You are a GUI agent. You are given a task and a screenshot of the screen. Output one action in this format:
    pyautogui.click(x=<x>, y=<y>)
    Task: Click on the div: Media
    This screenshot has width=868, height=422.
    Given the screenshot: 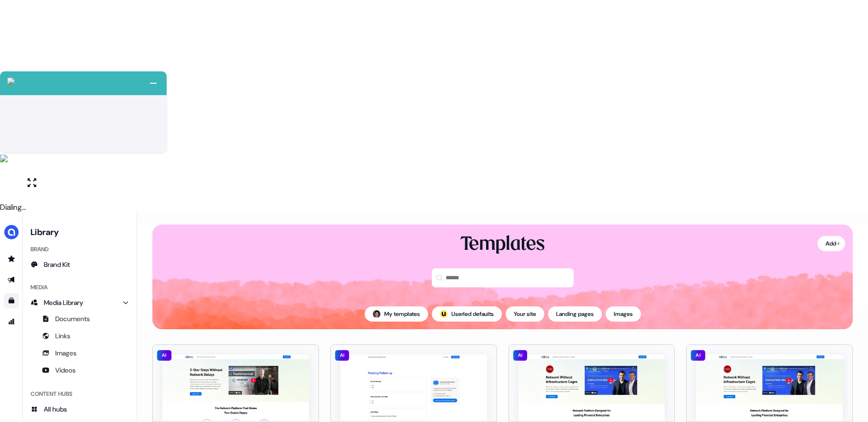 What is the action you would take?
    pyautogui.click(x=79, y=287)
    